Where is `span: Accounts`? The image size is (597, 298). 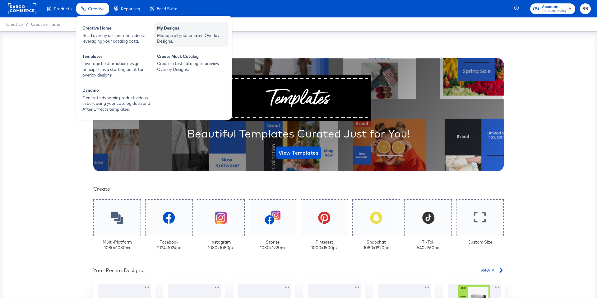 span: Accounts is located at coordinates (553, 7).